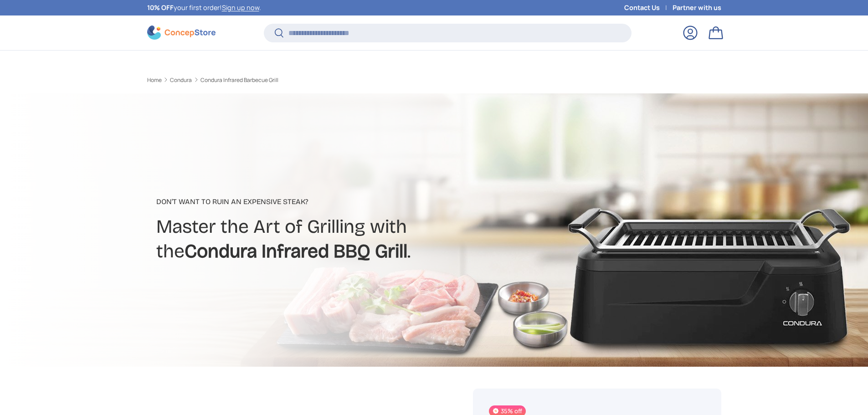  Describe the element at coordinates (182, 32) in the screenshot. I see `img: ConcepStore` at that location.